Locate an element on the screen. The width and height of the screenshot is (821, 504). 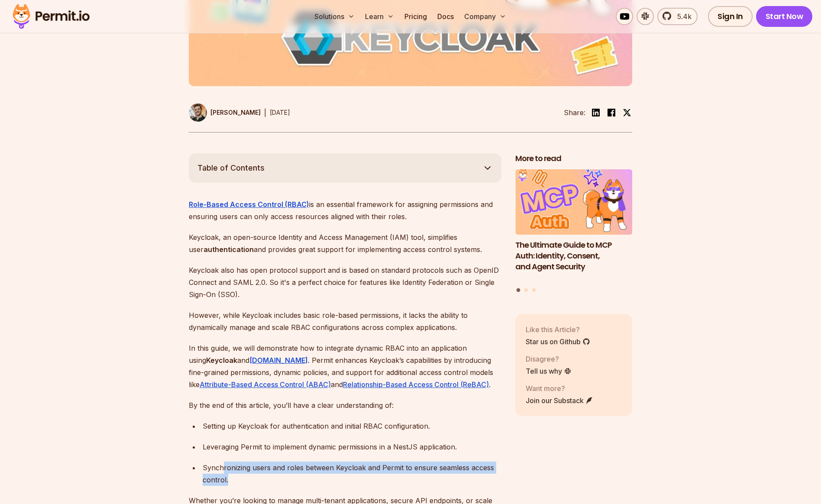
strong: authentication is located at coordinates (229, 249).